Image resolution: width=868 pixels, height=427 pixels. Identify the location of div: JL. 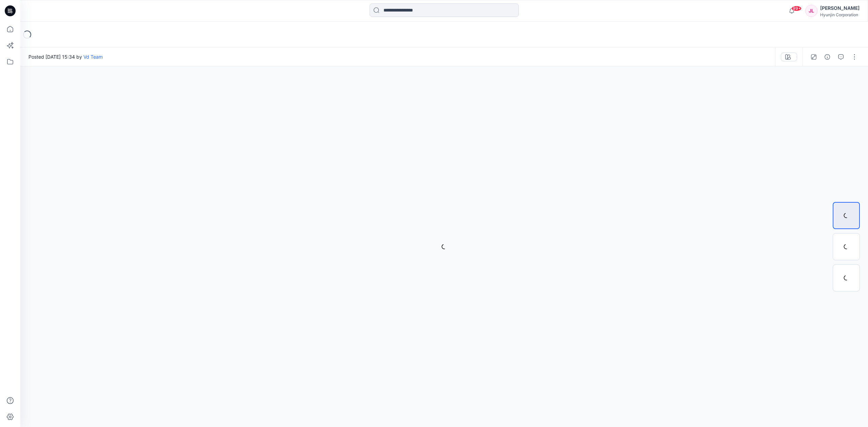
(811, 11).